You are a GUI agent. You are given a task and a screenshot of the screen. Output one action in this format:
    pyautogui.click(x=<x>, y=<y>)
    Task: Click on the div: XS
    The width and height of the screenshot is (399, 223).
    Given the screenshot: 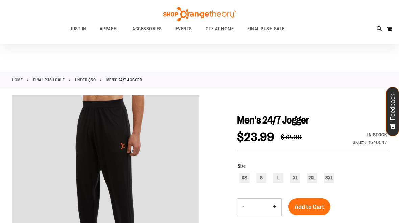 What is the action you would take?
    pyautogui.click(x=244, y=178)
    